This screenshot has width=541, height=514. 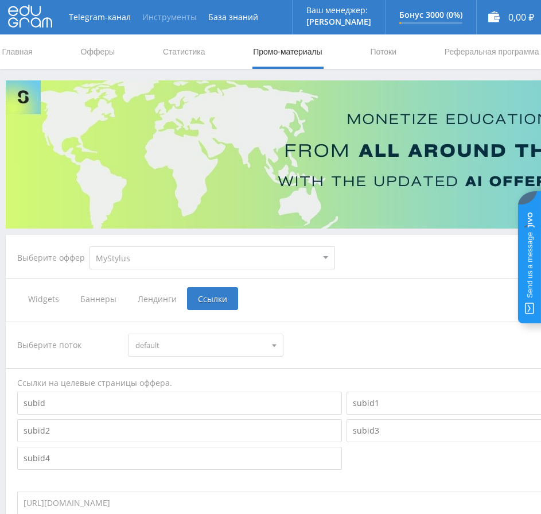 I want to click on p: Бонус 3000 (0%), so click(x=431, y=15).